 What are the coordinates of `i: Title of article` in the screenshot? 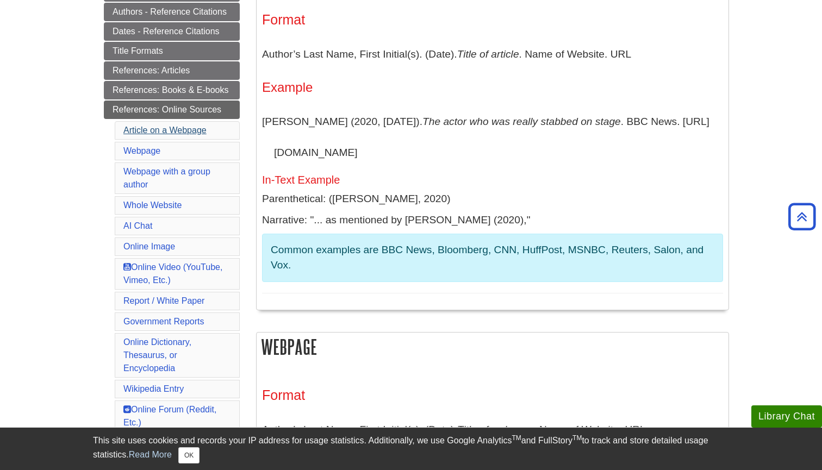 It's located at (488, 54).